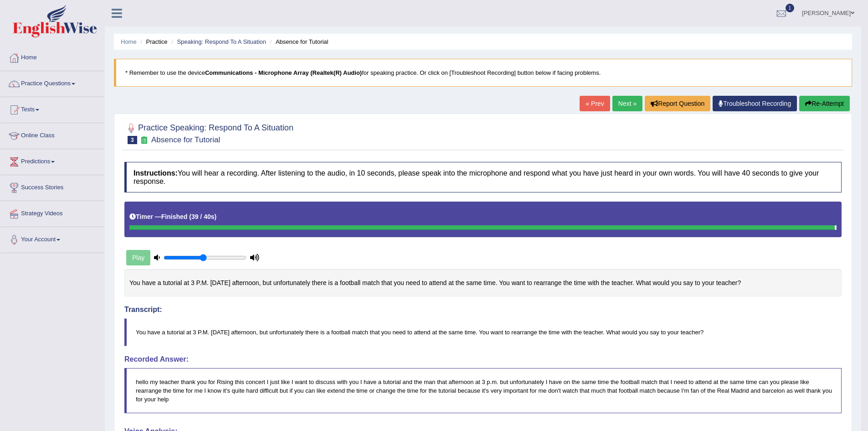 Image resolution: width=868 pixels, height=431 pixels. I want to click on span: 3, so click(132, 140).